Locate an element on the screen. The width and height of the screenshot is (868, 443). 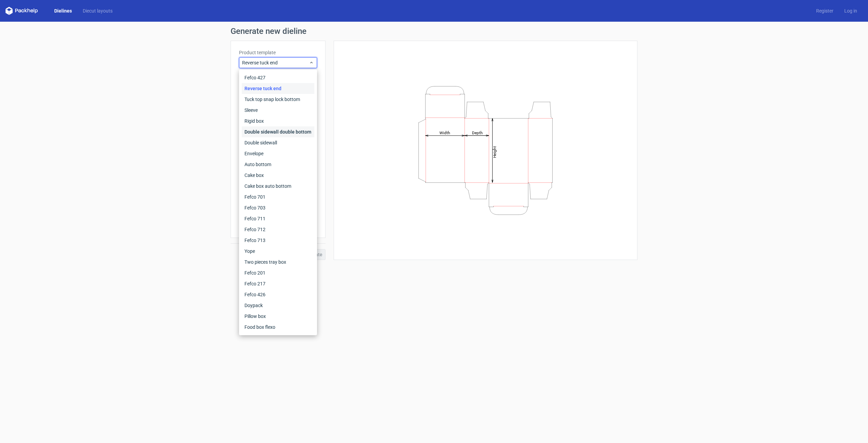
div: Fefco 703 is located at coordinates (278, 207).